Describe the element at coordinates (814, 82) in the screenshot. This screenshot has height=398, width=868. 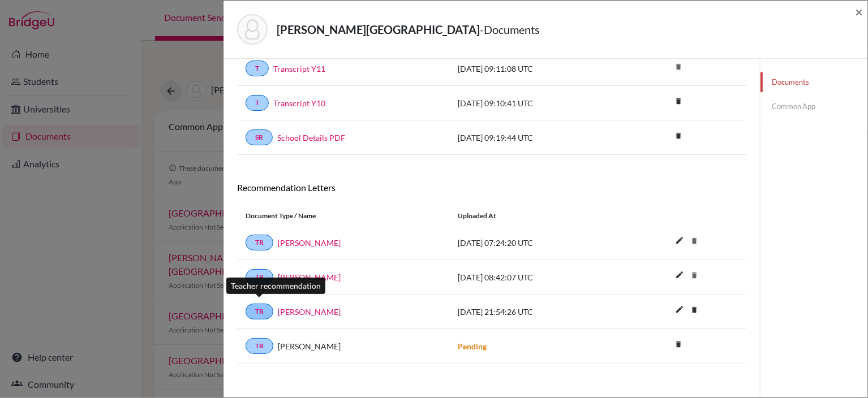
I see `a: Documents` at that location.